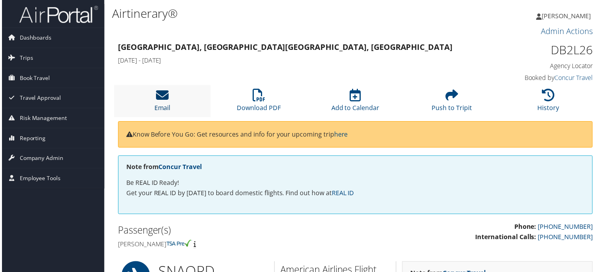 The height and width of the screenshot is (272, 605). What do you see at coordinates (42, 119) in the screenshot?
I see `span: Risk Management` at bounding box center [42, 119].